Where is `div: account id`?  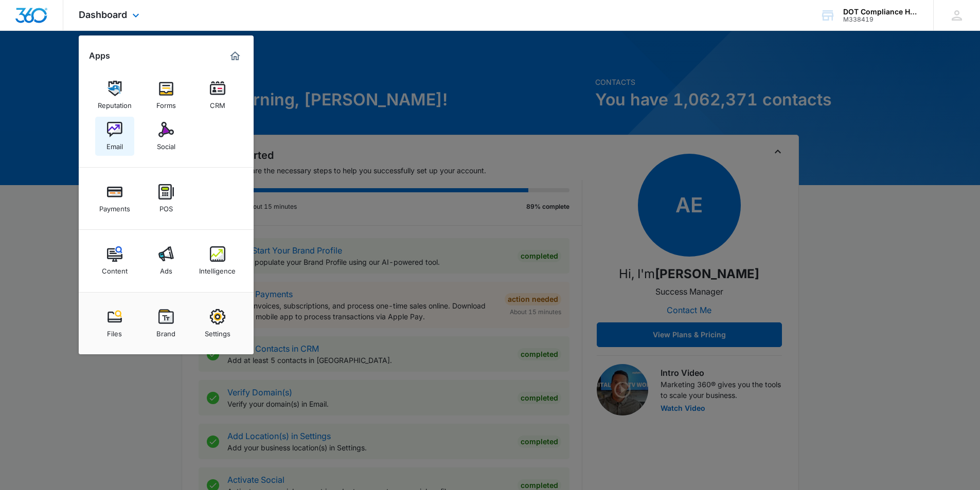
div: account id is located at coordinates (881, 20).